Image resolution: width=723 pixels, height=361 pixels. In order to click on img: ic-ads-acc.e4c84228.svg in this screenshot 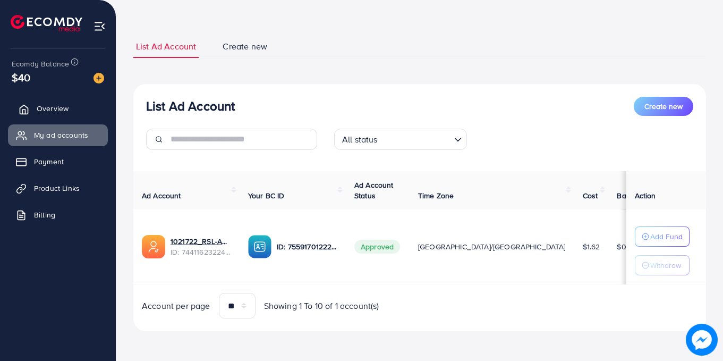, I will do `click(153, 246)`.